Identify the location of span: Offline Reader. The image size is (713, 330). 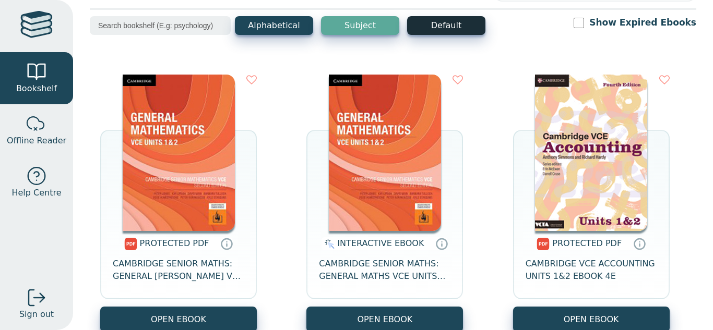
(37, 141).